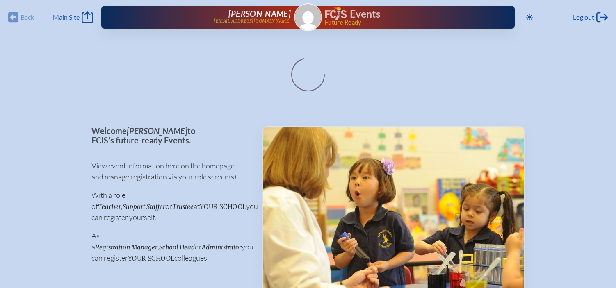 The image size is (616, 288). What do you see at coordinates (407, 23) in the screenshot?
I see `span: Future Ready` at bounding box center [407, 23].